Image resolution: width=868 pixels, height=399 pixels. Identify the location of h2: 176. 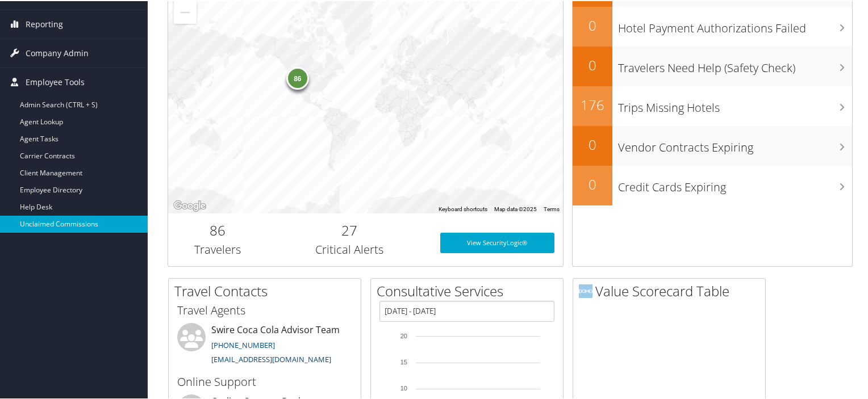
(592, 104).